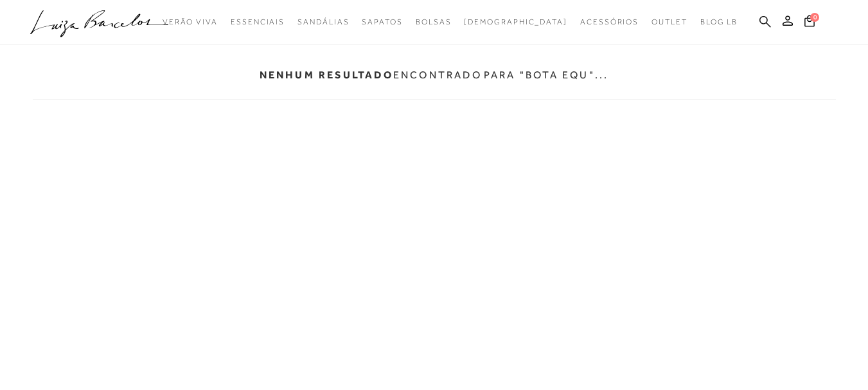  I want to click on p: encontrado, so click(370, 75).